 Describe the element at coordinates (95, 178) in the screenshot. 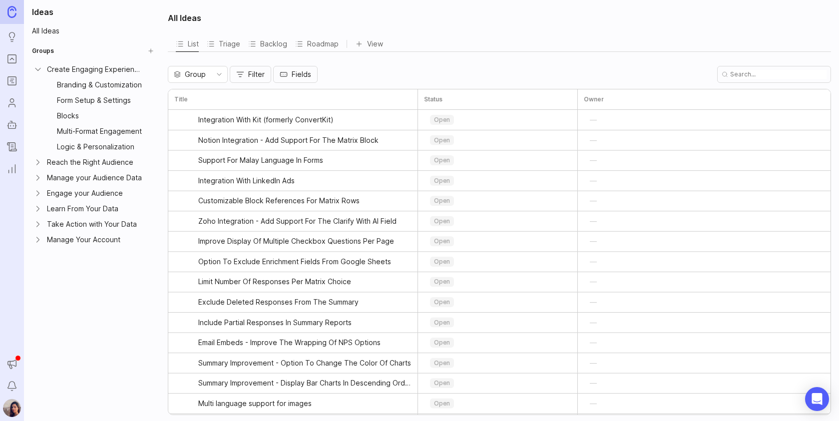

I see `div: Manage your Audience Data` at that location.